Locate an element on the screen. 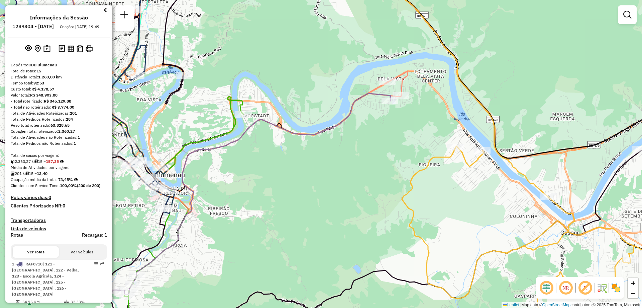  div: 201 / 15 = is located at coordinates (59, 173).